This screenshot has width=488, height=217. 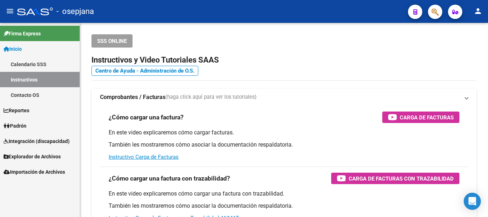 What do you see at coordinates (427, 117) in the screenshot?
I see `span: Carga de Facturas` at bounding box center [427, 117].